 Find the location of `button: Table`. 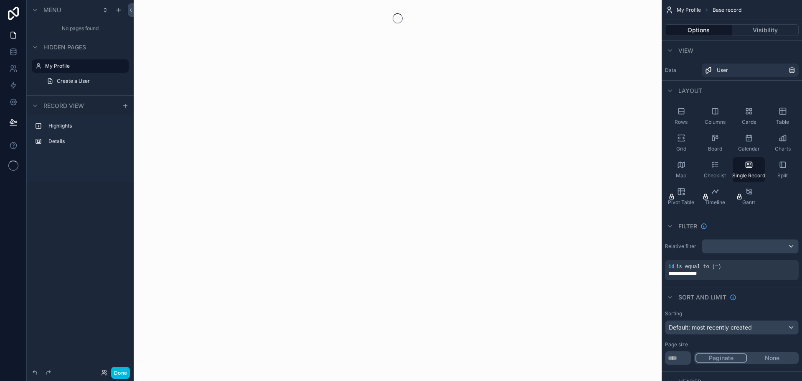

button: Table is located at coordinates (783, 116).